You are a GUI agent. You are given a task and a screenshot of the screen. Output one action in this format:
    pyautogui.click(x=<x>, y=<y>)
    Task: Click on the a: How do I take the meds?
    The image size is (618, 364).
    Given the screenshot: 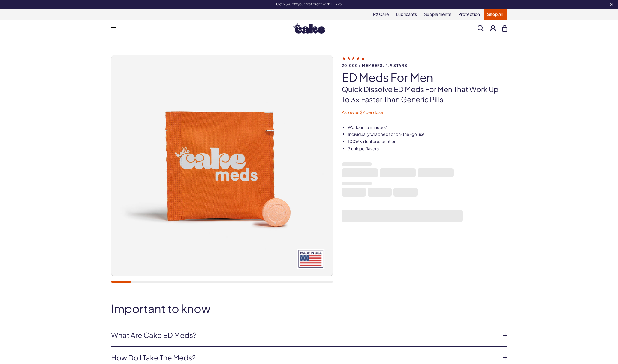 What is the action you would take?
    pyautogui.click(x=304, y=358)
    